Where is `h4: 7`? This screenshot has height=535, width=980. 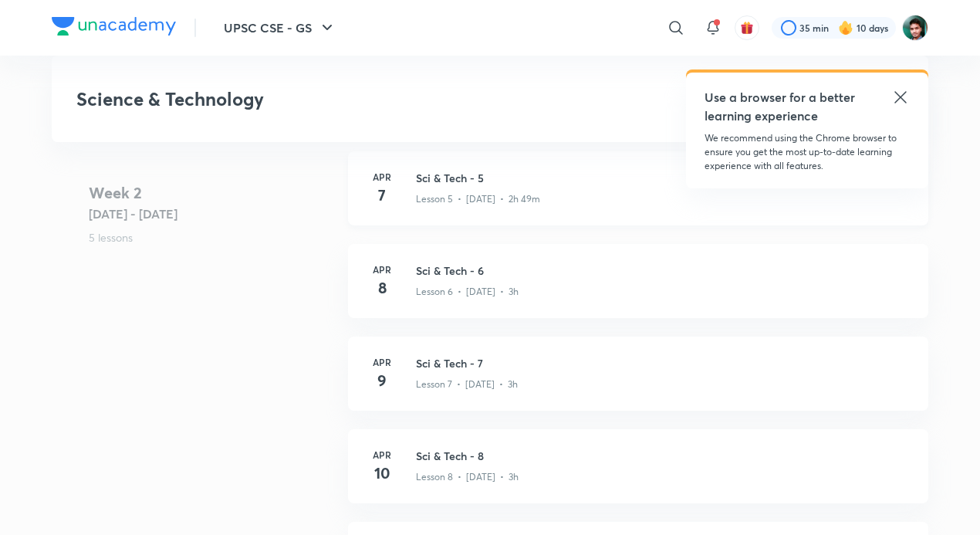
h4: 7 is located at coordinates (382, 195).